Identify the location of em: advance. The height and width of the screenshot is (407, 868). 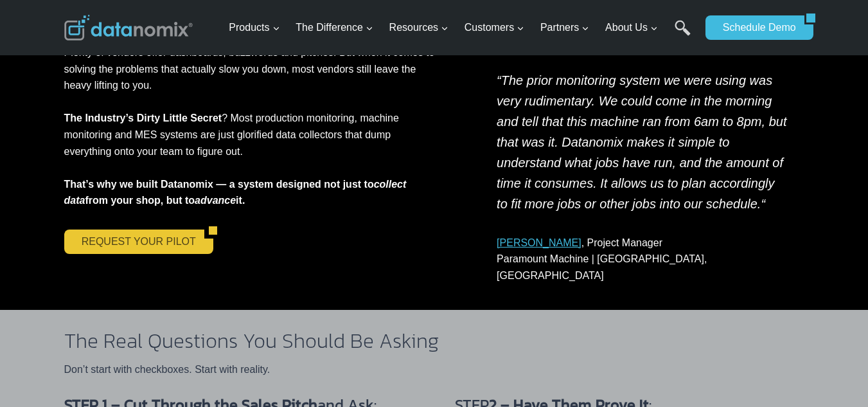
(215, 200).